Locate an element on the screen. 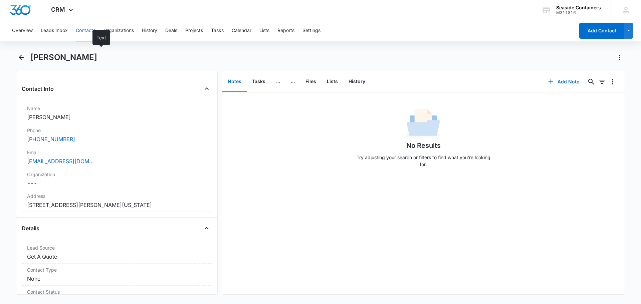 Image resolution: width=641 pixels, height=304 pixels. button: Search... is located at coordinates (592, 82).